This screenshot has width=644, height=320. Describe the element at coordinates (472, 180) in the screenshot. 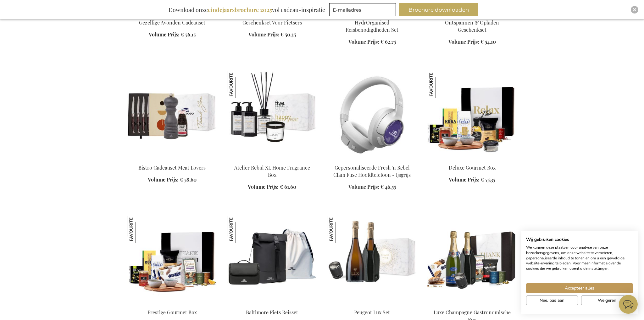

I see `a: Volume Prijs: € 75,35` at that location.